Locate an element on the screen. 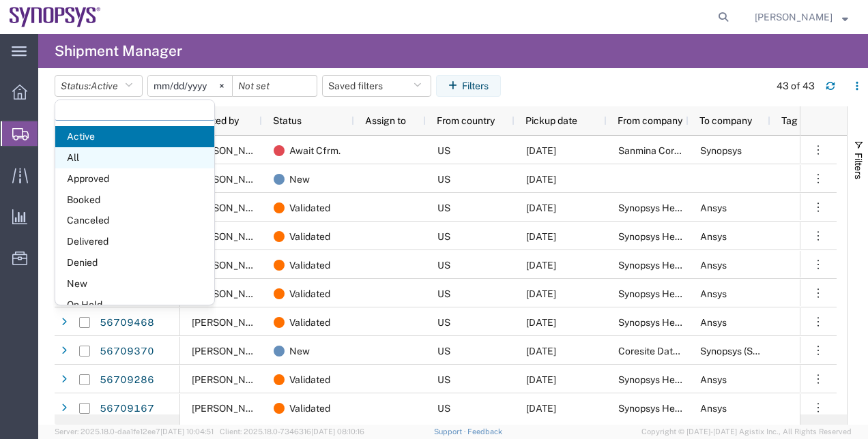 This screenshot has height=439, width=868. span: Tuan Lam is located at coordinates (231, 351).